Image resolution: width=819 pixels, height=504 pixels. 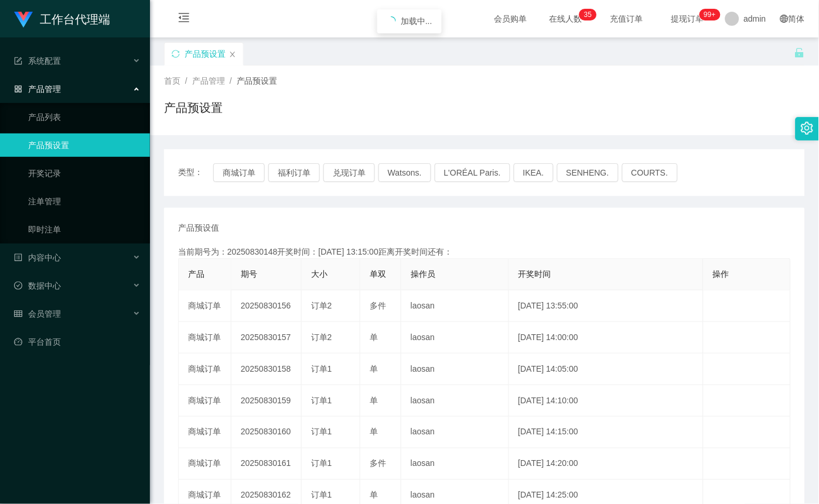 What do you see at coordinates (77, 342) in the screenshot?
I see `a: 图标: dashboard平台首页` at bounding box center [77, 342].